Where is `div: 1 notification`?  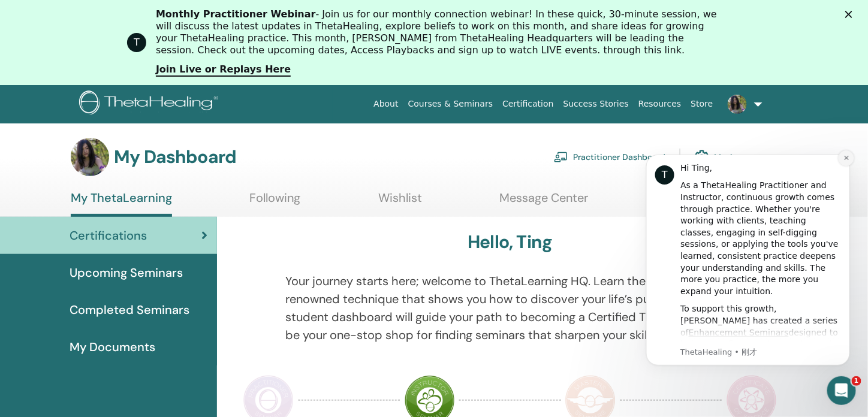 div: 1 notification is located at coordinates (120, 153).